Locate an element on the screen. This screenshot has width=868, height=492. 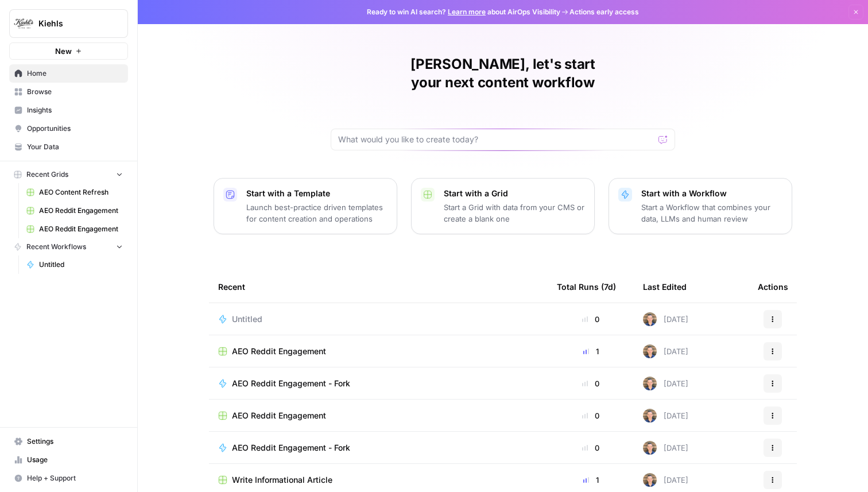
div: Actions is located at coordinates (773, 286).